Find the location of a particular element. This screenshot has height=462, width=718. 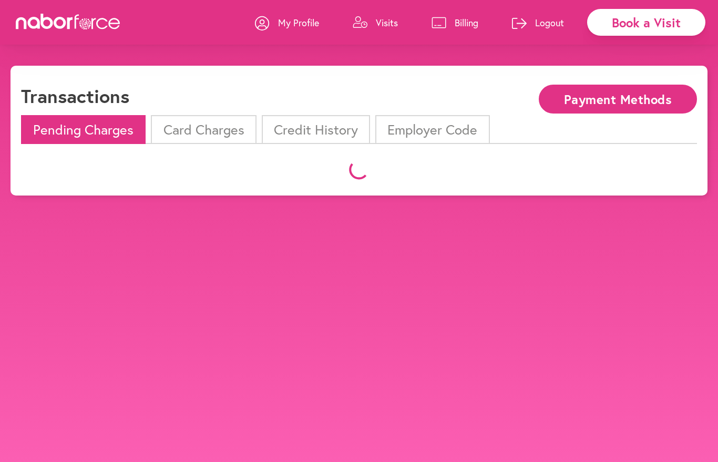

p: Billing is located at coordinates (466, 23).